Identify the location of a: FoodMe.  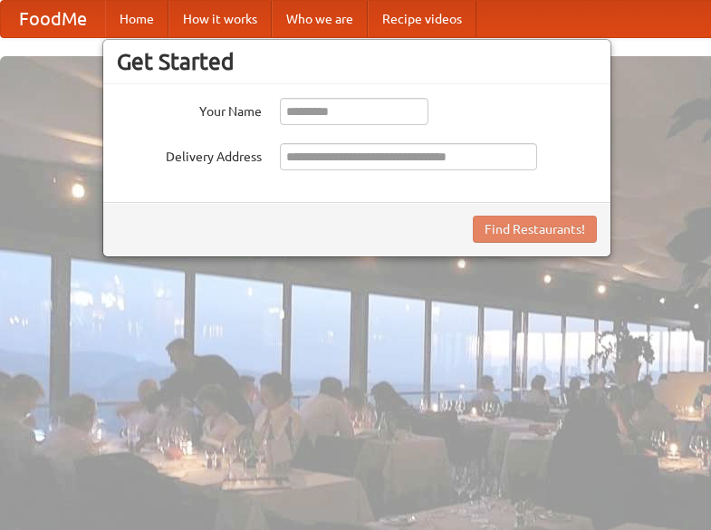
(53, 19).